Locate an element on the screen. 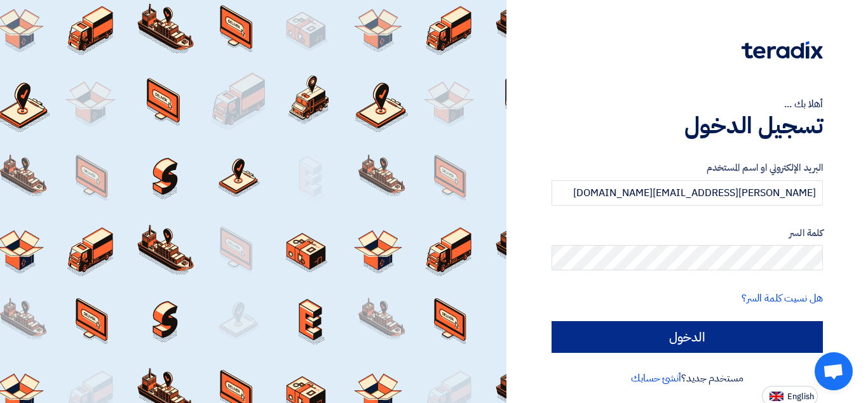 The width and height of the screenshot is (868, 403). div: أهلا بك ... is located at coordinates (687, 104).